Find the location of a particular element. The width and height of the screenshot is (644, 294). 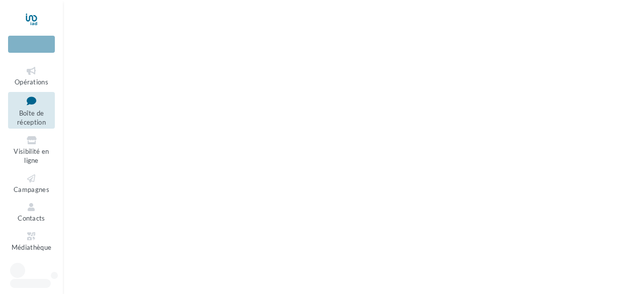

a: Campagnes is located at coordinates (31, 183).